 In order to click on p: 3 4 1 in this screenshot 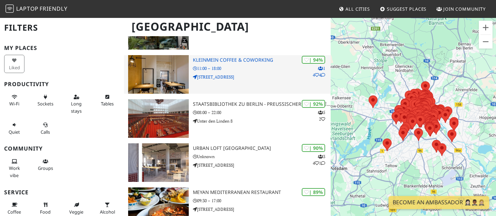, I will do `click(319, 160)`.